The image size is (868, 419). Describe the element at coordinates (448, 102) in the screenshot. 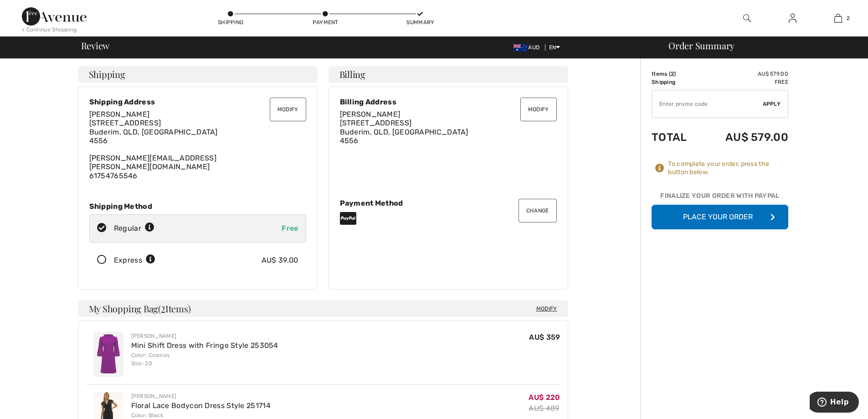

I see `div: Billing Address` at that location.